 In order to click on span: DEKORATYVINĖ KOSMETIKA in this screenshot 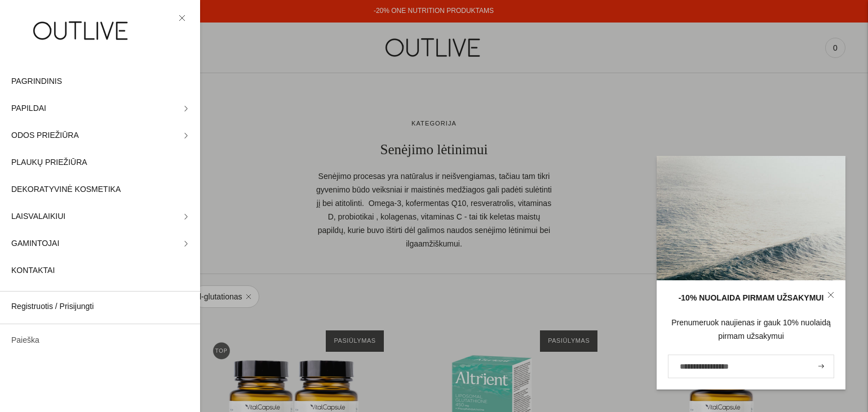, I will do `click(66, 190)`.